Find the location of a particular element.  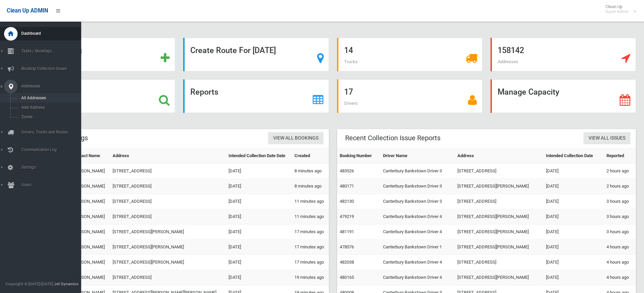

th: Intended Collection Date Date is located at coordinates (259, 155).